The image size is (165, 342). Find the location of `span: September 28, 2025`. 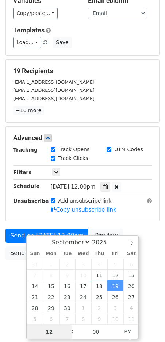

span: September 28, 2025 is located at coordinates (35, 308).